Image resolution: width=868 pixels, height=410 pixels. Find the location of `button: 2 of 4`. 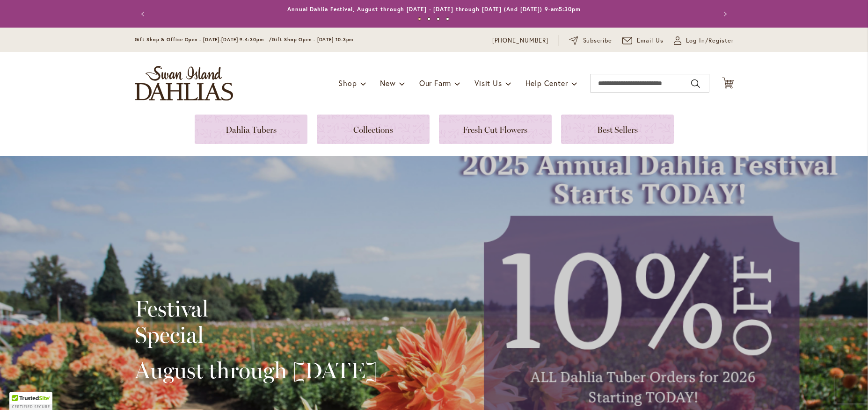

button: 2 of 4 is located at coordinates (429, 19).